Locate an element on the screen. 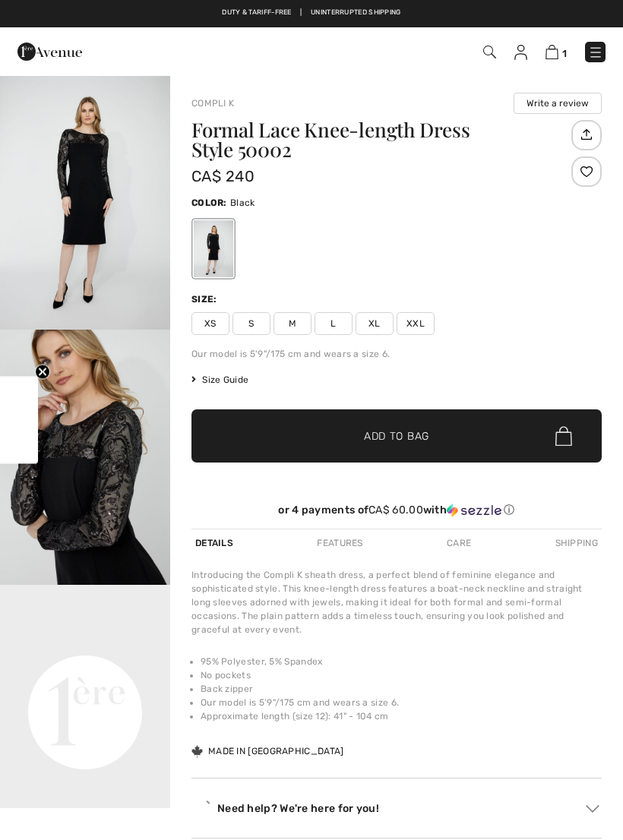 Image resolution: width=623 pixels, height=840 pixels. li: 95% Polyester, 5% Spandex is located at coordinates (401, 661).